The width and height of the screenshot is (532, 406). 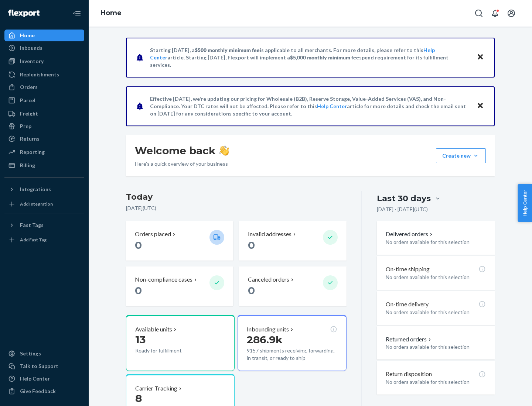 I want to click on div: Returns, so click(x=30, y=139).